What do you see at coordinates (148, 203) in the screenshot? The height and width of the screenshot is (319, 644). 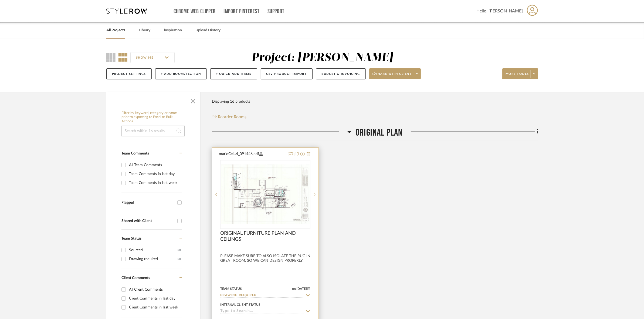 I see `div: Flagged` at bounding box center [148, 203].